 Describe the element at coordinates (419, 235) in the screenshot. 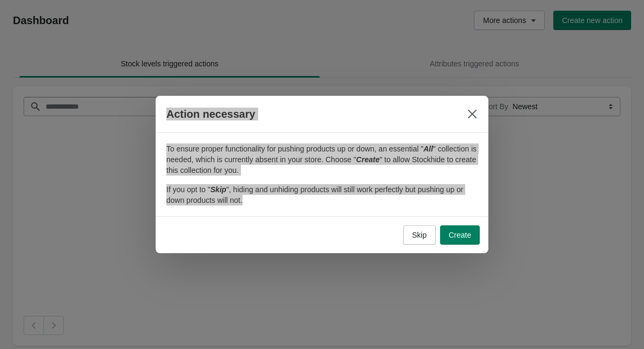

I see `span: Skip` at that location.